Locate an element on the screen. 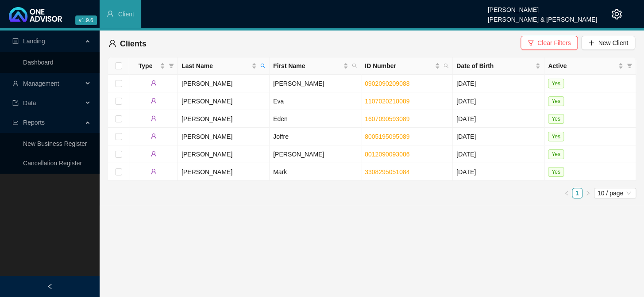 This screenshot has width=644, height=297. li: Next Page is located at coordinates (587, 193).